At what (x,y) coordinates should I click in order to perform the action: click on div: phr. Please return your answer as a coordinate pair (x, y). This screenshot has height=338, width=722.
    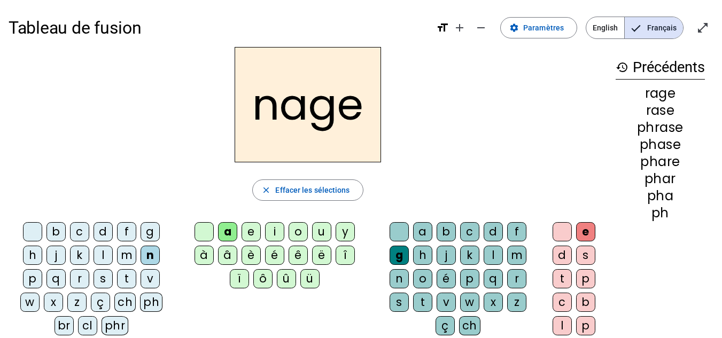
    Looking at the image, I should click on (115, 326).